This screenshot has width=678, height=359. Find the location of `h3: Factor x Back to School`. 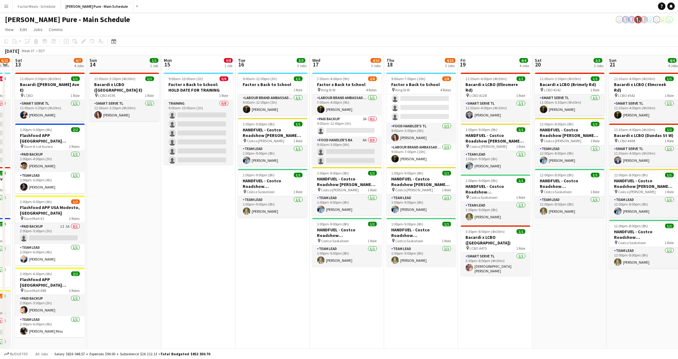

h3: Factor x Back to School is located at coordinates (347, 85).